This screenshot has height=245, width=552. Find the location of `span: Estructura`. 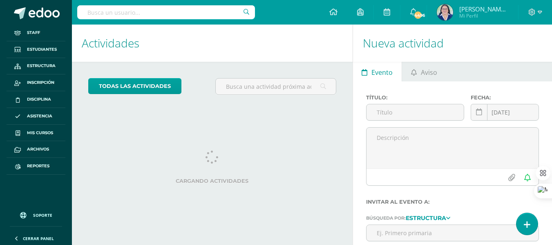

span: Estructura is located at coordinates (41, 66).